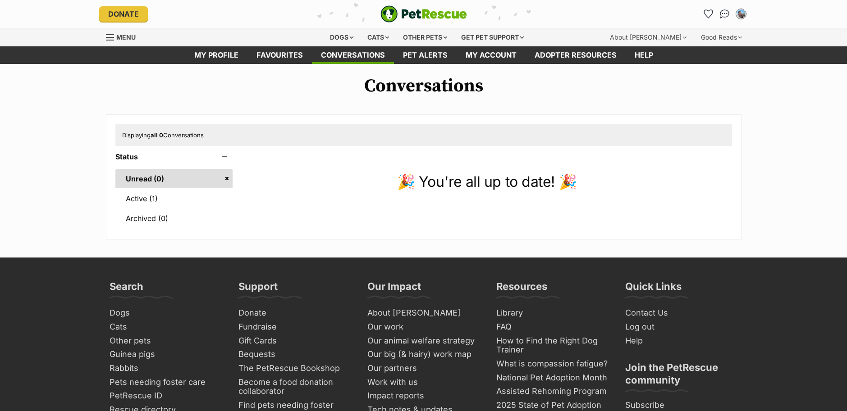 The width and height of the screenshot is (847, 411). Describe the element at coordinates (124, 37) in the screenshot. I see `a: Menu` at that location.